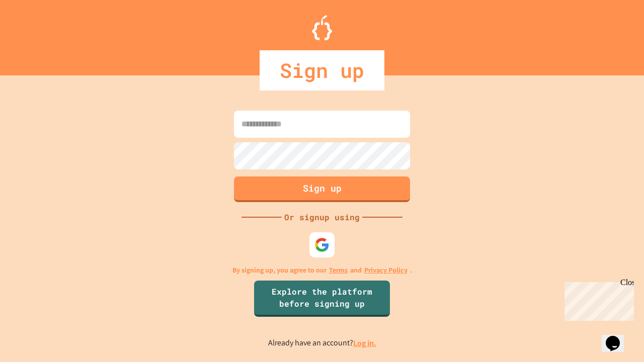 Image resolution: width=644 pixels, height=362 pixels. I want to click on button: Sign up, so click(322, 189).